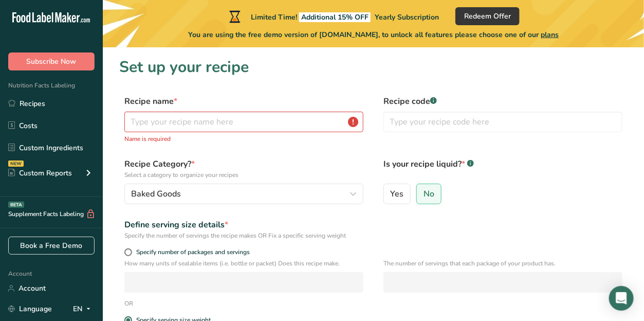 This screenshot has height=321, width=644. I want to click on input: Type your recipe name here, so click(243, 122).